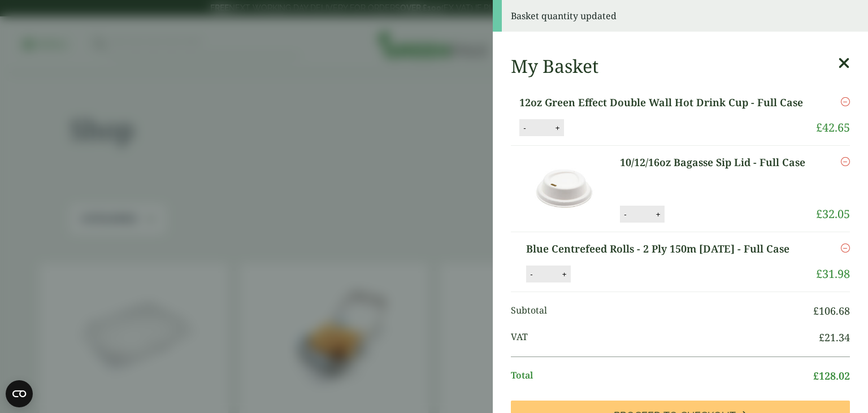  Describe the element at coordinates (670, 102) in the screenshot. I see `a: 12oz Green Effect Double Wall Hot Drink Cup - Full Case` at that location.